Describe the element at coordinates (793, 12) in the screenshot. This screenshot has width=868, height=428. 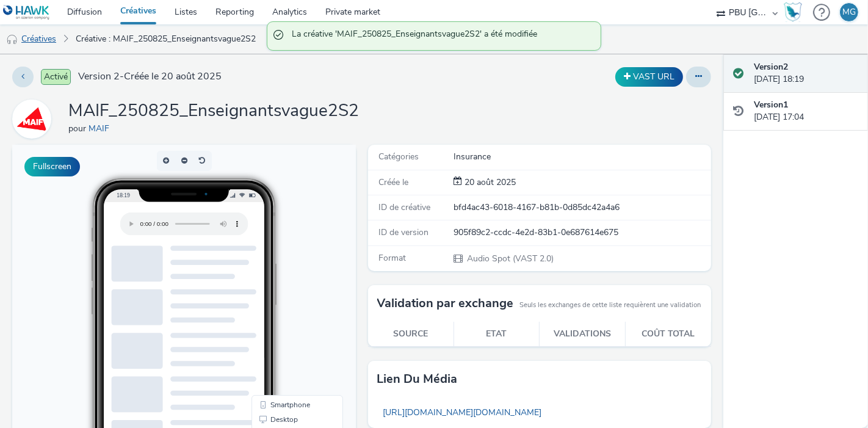
I see `img: Hawk Academy` at that location.